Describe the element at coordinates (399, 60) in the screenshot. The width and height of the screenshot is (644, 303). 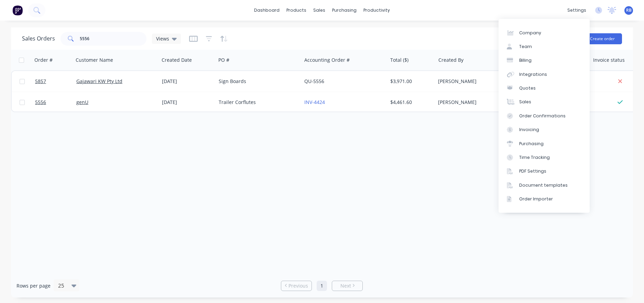
I see `div: Total ($)` at that location.